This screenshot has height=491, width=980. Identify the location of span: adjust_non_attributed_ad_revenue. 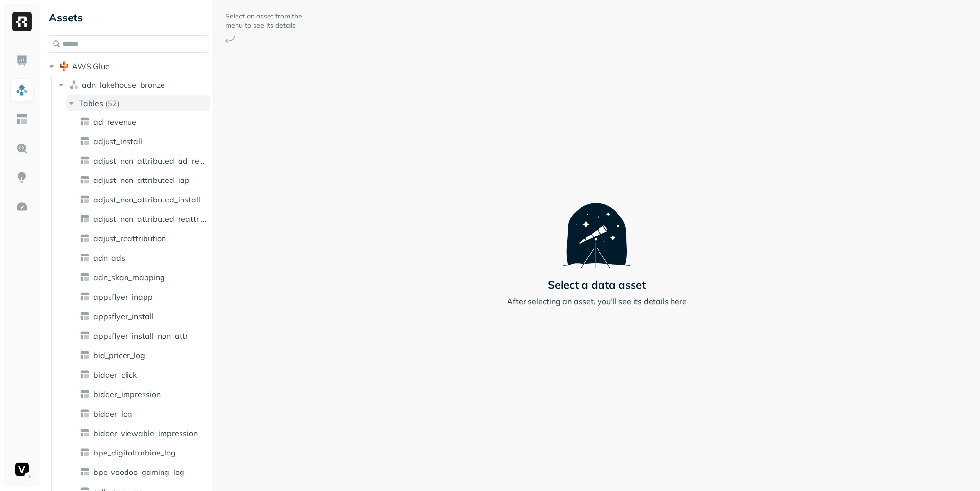
(150, 160).